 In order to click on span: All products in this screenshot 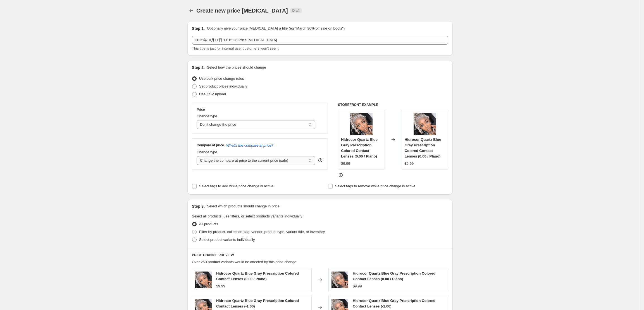, I will do `click(208, 224)`.